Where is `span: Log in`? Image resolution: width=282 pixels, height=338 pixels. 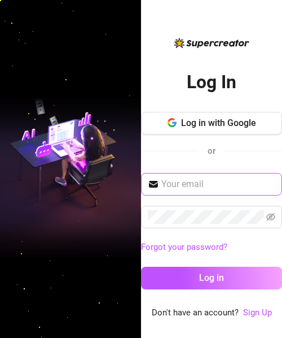
span: Log in is located at coordinates (212, 277).